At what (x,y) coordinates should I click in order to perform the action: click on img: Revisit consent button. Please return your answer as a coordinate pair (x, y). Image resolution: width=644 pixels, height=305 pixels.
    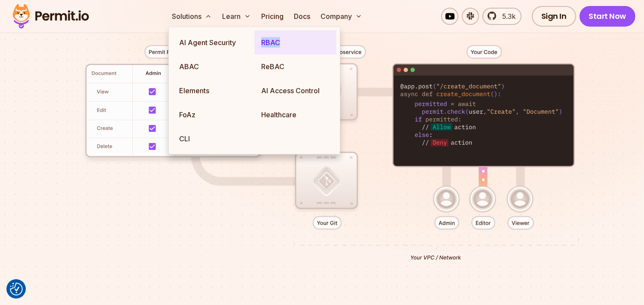
    Looking at the image, I should click on (16, 290).